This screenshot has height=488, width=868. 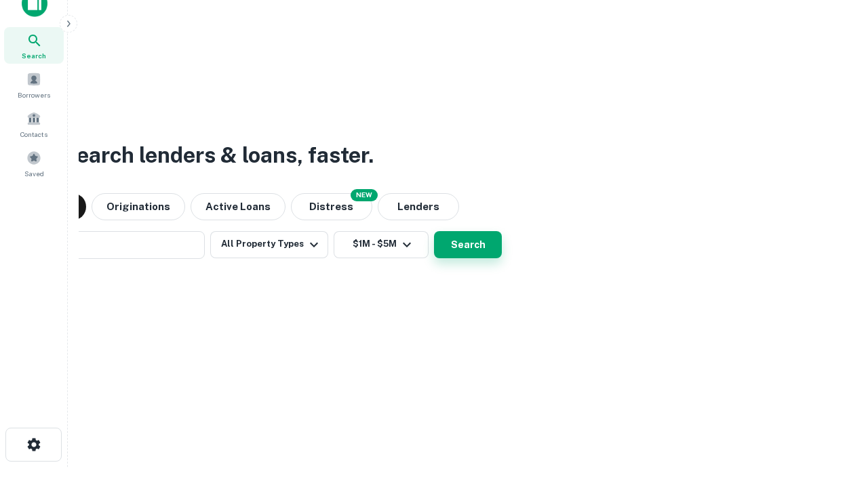 What do you see at coordinates (269, 244) in the screenshot?
I see `button: All Property Types` at bounding box center [269, 244].